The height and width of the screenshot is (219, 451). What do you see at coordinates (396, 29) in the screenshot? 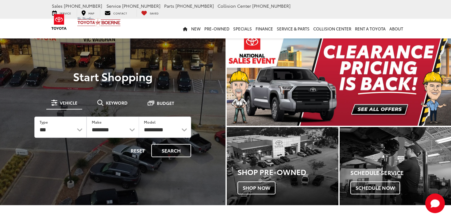
I see `a: About` at bounding box center [396, 29].